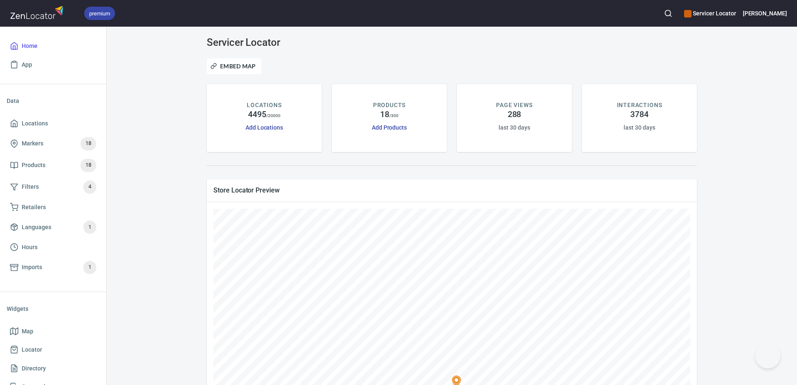 This screenshot has height=385, width=797. I want to click on h4: 4495, so click(257, 115).